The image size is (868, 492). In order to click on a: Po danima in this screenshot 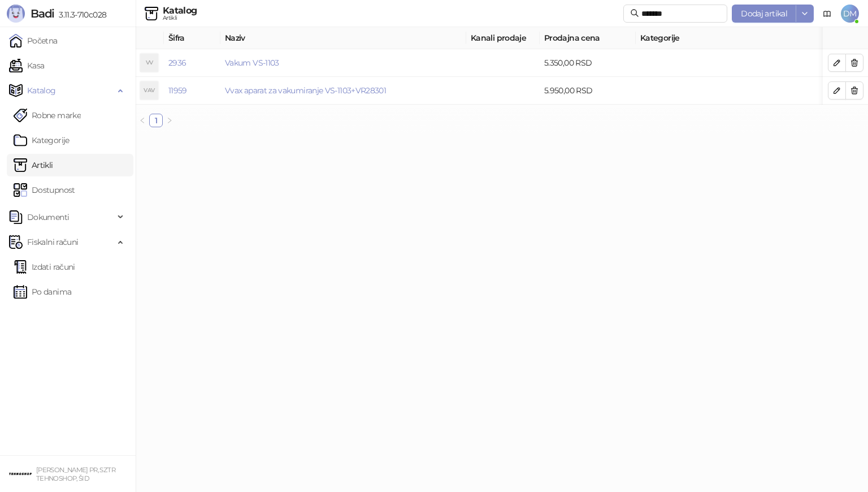, I will do `click(42, 292)`.